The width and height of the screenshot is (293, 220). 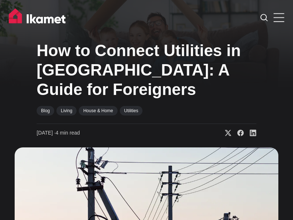 What do you see at coordinates (225, 133) in the screenshot?
I see `a: Share on X` at bounding box center [225, 133].